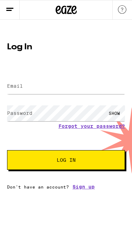 Image resolution: width=132 pixels, height=228 pixels. I want to click on h1: Log In, so click(66, 47).